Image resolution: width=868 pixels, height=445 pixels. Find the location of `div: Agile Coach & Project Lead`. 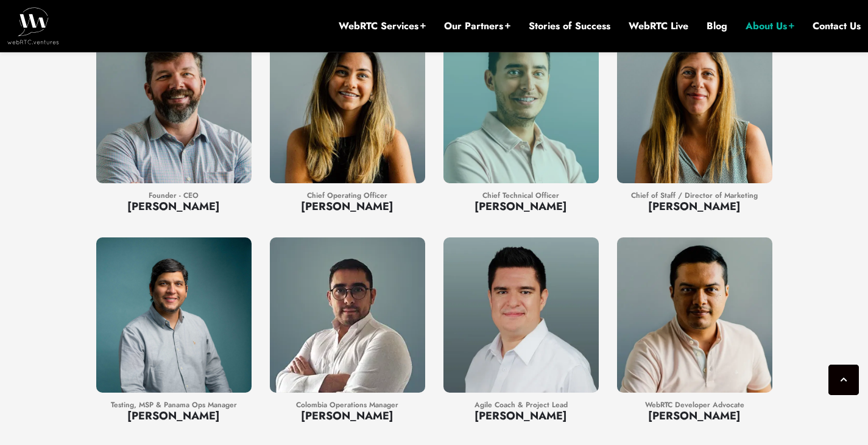

div: Agile Coach & Project Lead is located at coordinates (521, 403).